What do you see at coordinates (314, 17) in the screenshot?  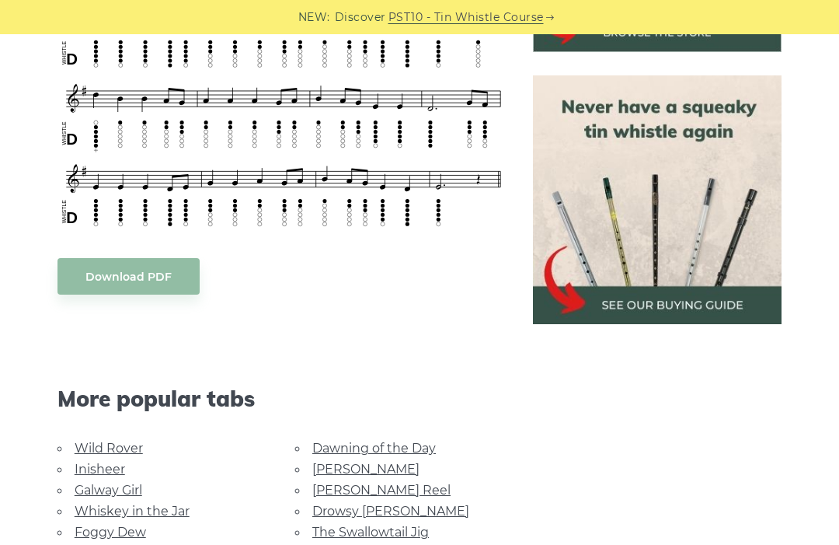 I see `span: NEW:` at bounding box center [314, 17].